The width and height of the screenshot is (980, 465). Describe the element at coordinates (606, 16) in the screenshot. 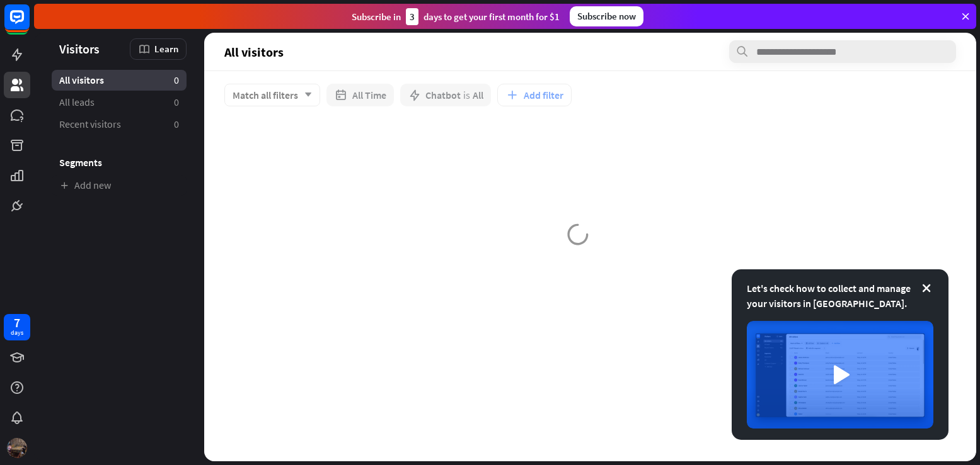

I see `div: Subscribe now` at that location.